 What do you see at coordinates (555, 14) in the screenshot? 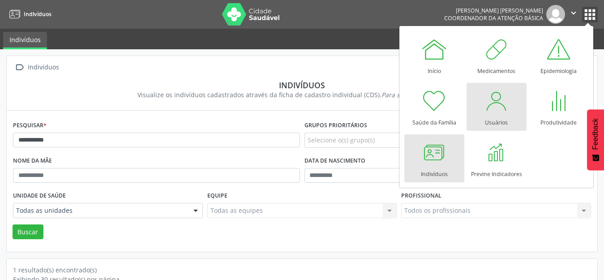
I see `img: img` at bounding box center [555, 14].